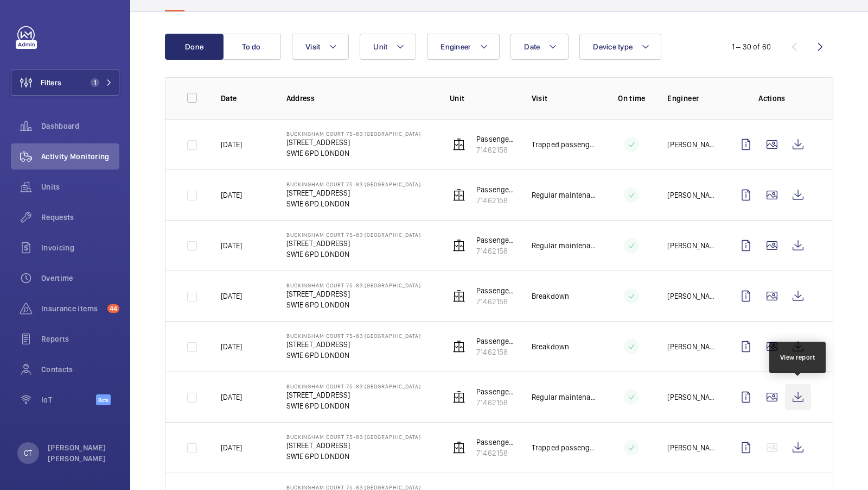 This screenshot has width=868, height=490. I want to click on span: IoT, so click(68, 400).